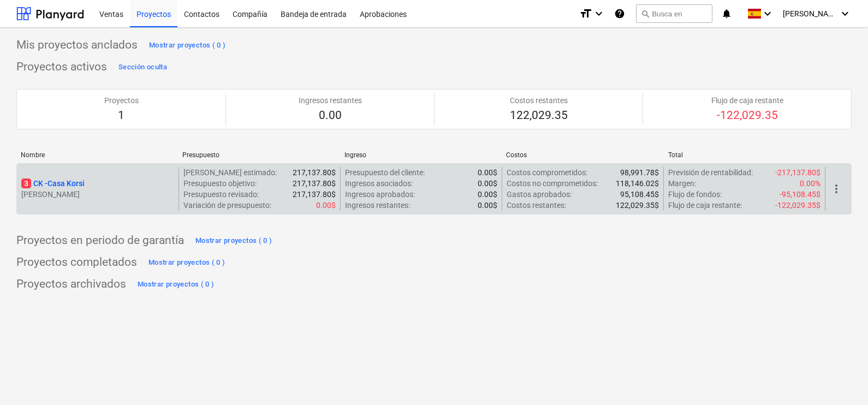 The height and width of the screenshot is (405, 868). I want to click on button: Sección oculta, so click(142, 67).